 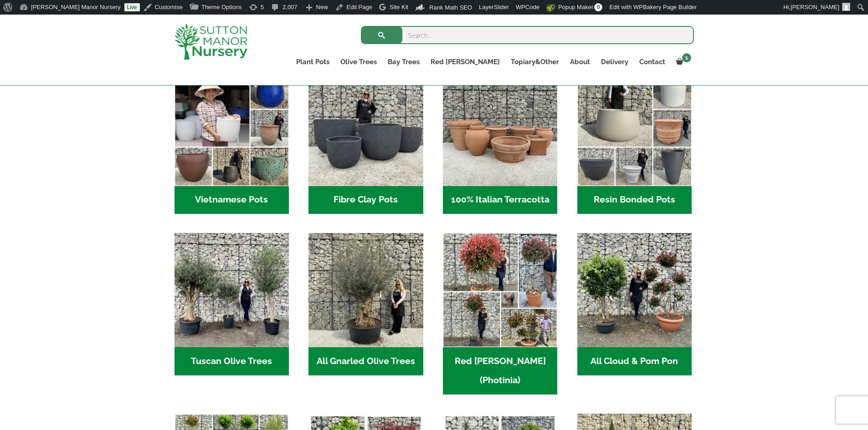 What do you see at coordinates (499, 143) in the screenshot?
I see `a: Visit product category 100% Italian Terracotta` at bounding box center [499, 143].